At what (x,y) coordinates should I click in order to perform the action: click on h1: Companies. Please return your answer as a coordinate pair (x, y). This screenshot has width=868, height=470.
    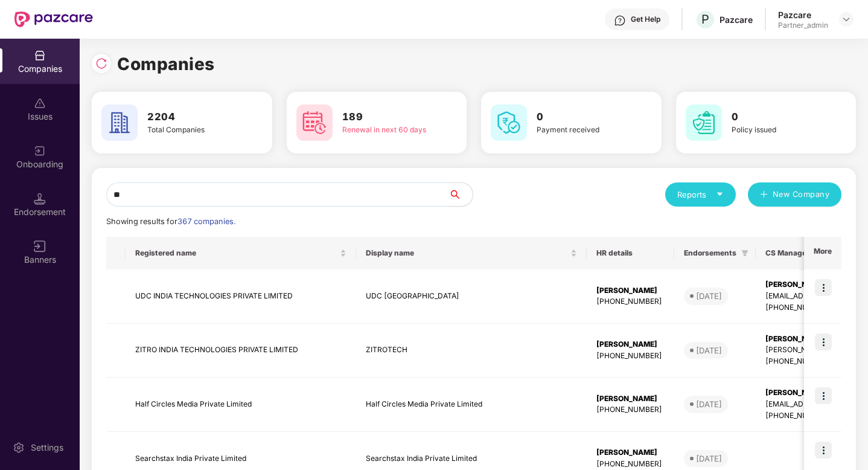
    Looking at the image, I should click on (166, 64).